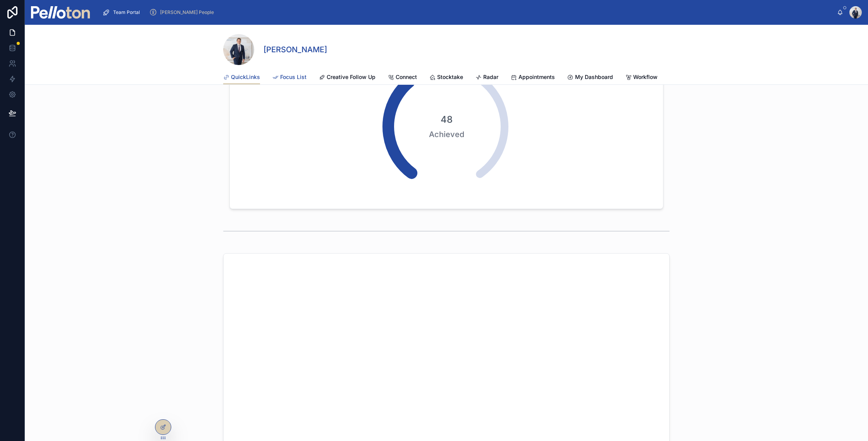  What do you see at coordinates (245, 77) in the screenshot?
I see `span: QuickLinks` at bounding box center [245, 77].